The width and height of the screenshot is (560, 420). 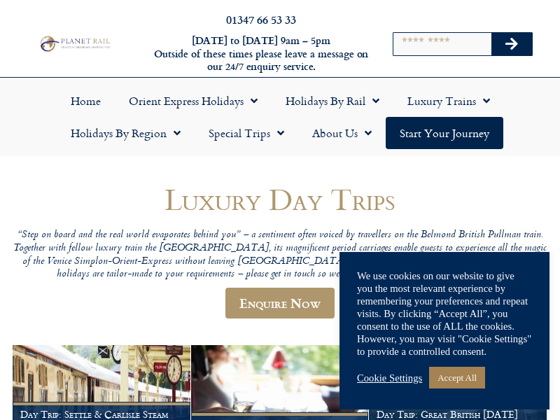 What do you see at coordinates (449, 101) in the screenshot?
I see `a: Luxury Trains` at bounding box center [449, 101].